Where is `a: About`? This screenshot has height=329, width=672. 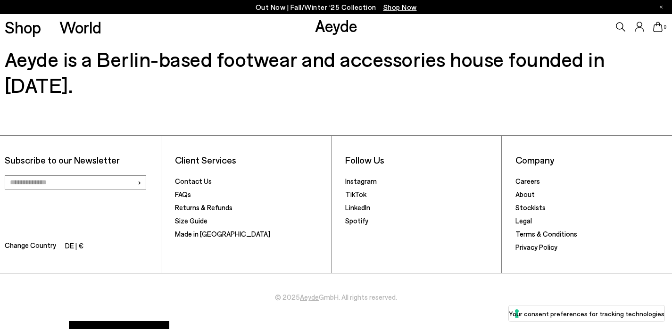
a: About is located at coordinates (525, 194).